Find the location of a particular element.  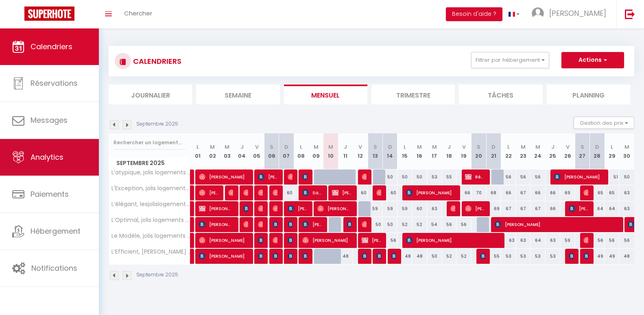

span: Réservations is located at coordinates (54, 83).